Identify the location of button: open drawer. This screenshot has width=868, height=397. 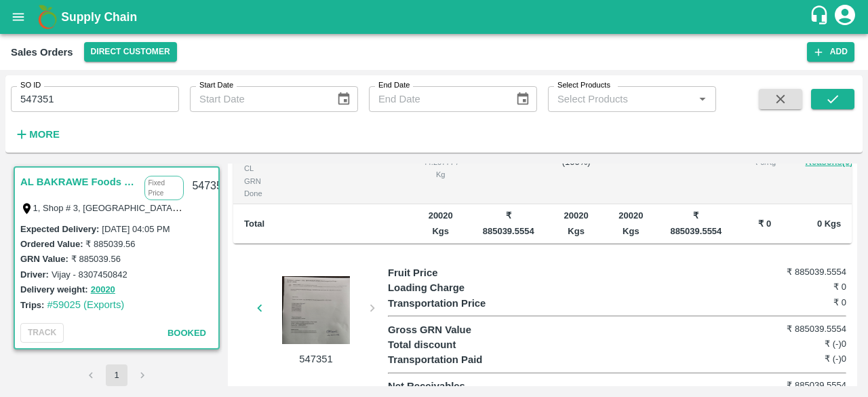
(19, 17).